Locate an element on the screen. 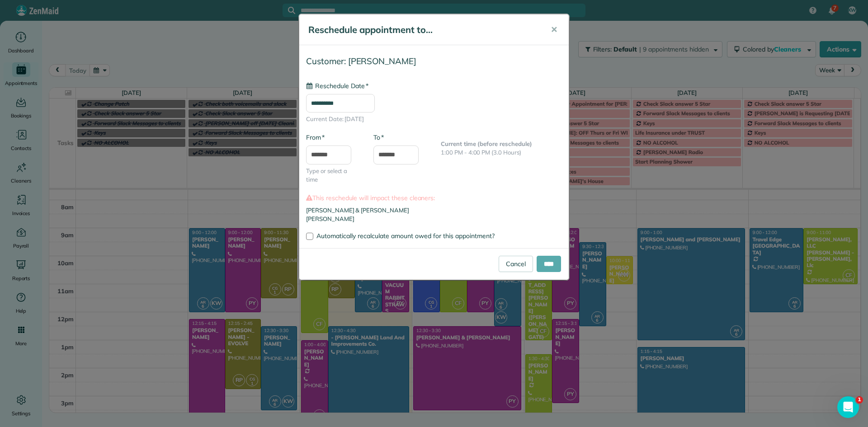 The height and width of the screenshot is (427, 868). span: Automatically recalculate amount owed for this appointment? is located at coordinates (405, 236).